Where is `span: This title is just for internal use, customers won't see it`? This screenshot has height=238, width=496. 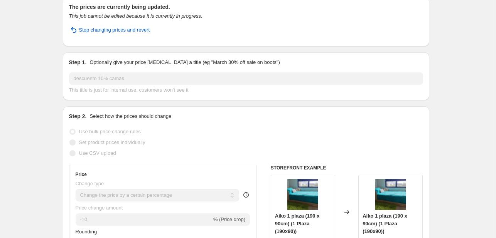 span: This title is just for internal use, customers won't see it is located at coordinates (129, 90).